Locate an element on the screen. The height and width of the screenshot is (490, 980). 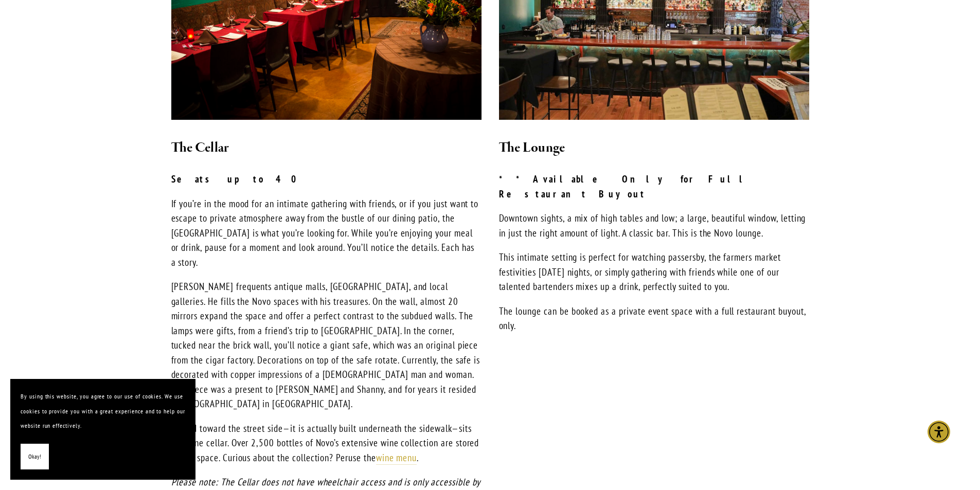
a: wine menu is located at coordinates (397, 458).